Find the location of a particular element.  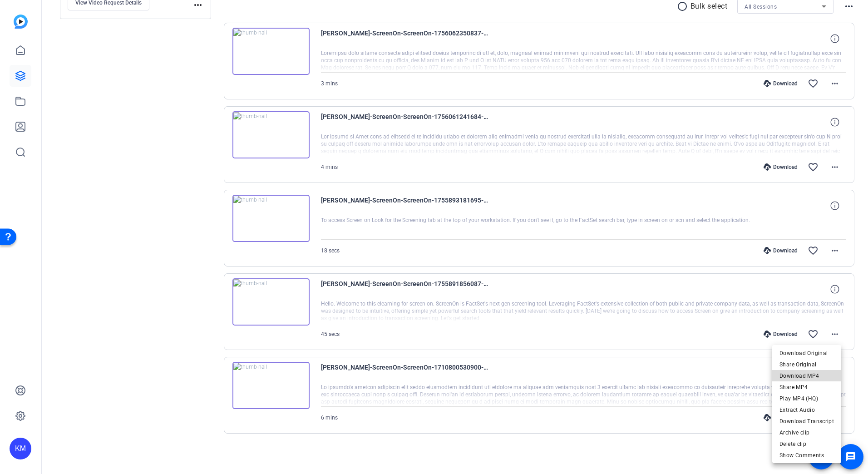

span: Show Comments is located at coordinates (807, 455).